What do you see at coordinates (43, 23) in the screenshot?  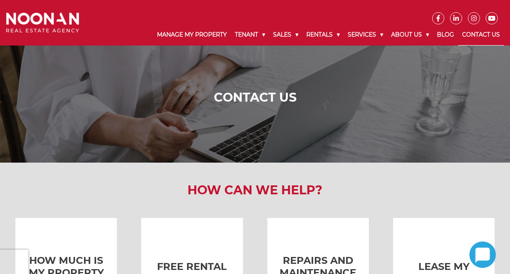 I see `img: Noonan Real Estate Agency` at bounding box center [43, 23].